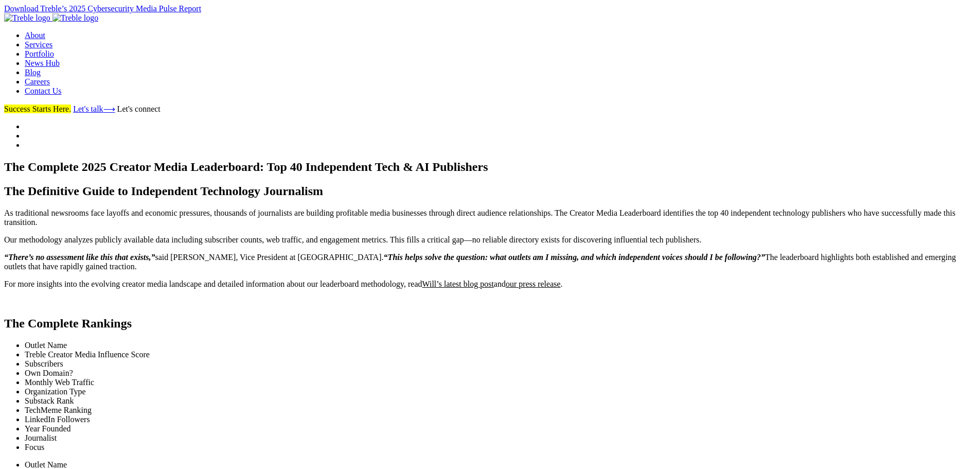  Describe the element at coordinates (38, 44) in the screenshot. I see `a: Services` at that location.